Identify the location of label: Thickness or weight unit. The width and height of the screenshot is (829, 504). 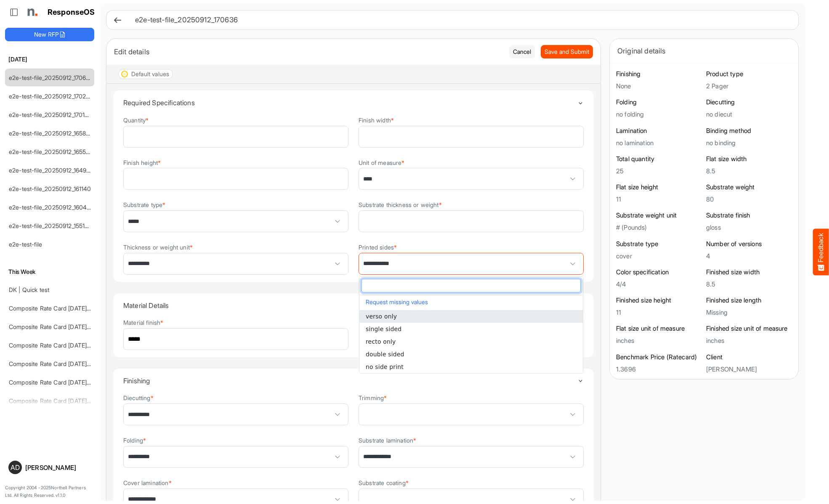
(158, 247).